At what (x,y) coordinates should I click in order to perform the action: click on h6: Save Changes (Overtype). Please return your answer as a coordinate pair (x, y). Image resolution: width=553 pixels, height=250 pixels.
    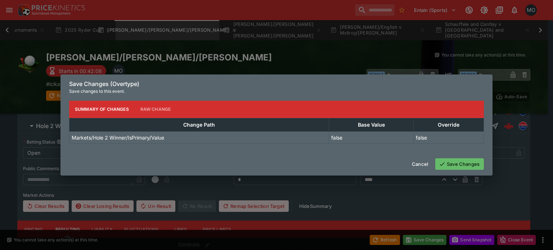
    Looking at the image, I should click on (277, 84).